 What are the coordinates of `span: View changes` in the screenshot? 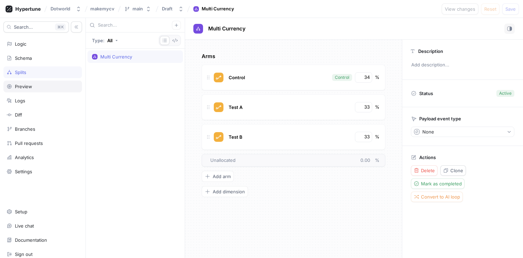 It's located at (460, 9).